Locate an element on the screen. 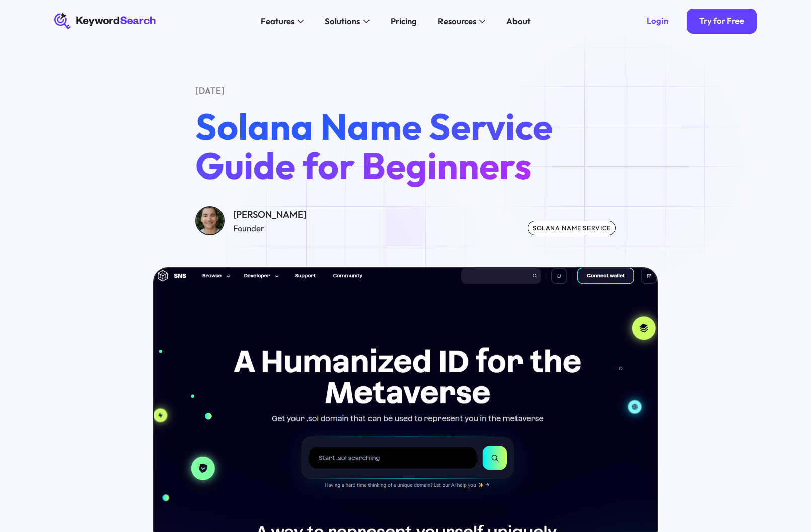 This screenshot has height=532, width=811. div: Try for Free is located at coordinates (721, 21).